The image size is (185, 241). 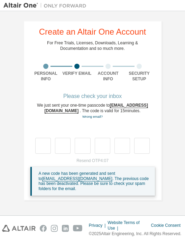 I want to click on img: Altair One, so click(x=47, y=6).